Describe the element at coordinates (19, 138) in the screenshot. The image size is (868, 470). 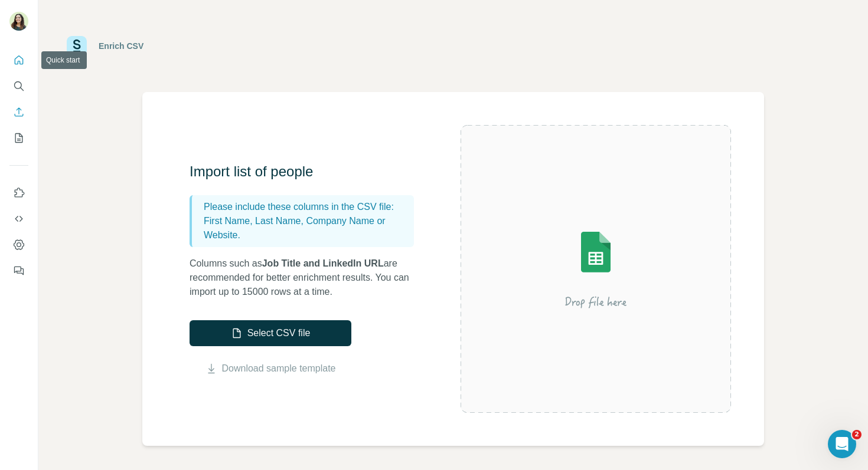
I see `button: My lists` at that location.